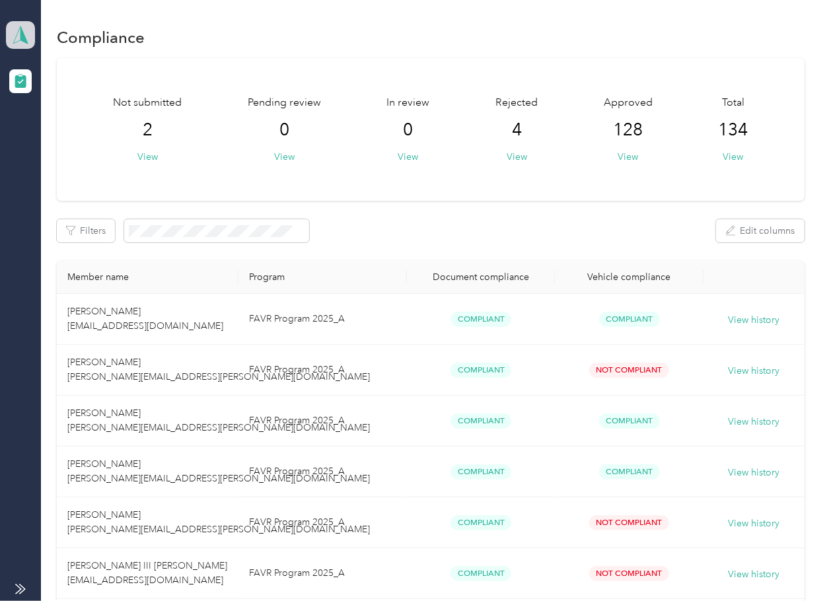 The width and height of the screenshot is (827, 601). What do you see at coordinates (629, 277) in the screenshot?
I see `div: Vehicle compliance` at bounding box center [629, 277].